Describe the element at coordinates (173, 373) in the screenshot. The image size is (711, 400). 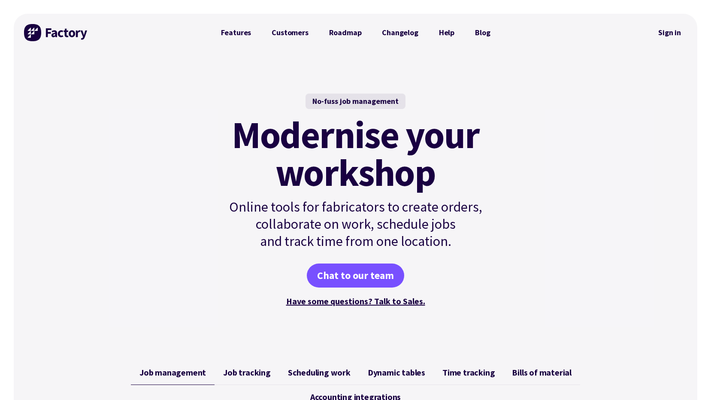
I see `span: Job management` at that location.